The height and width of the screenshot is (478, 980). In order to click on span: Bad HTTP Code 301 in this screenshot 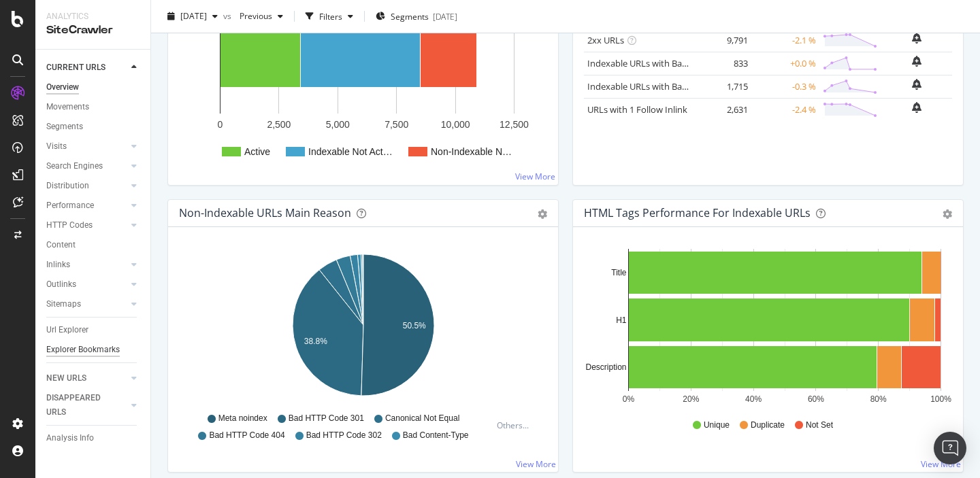, I will do `click(326, 418)`.